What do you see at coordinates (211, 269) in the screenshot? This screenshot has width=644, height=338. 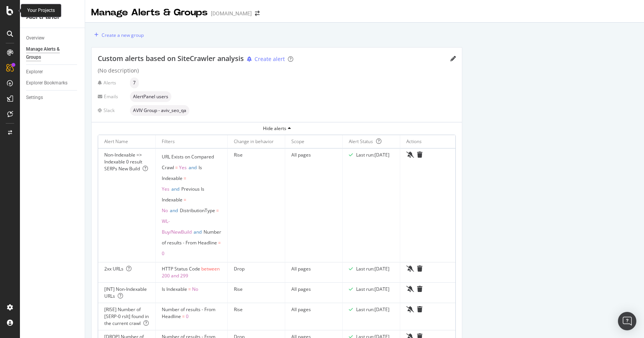 I see `span: between` at bounding box center [211, 269].